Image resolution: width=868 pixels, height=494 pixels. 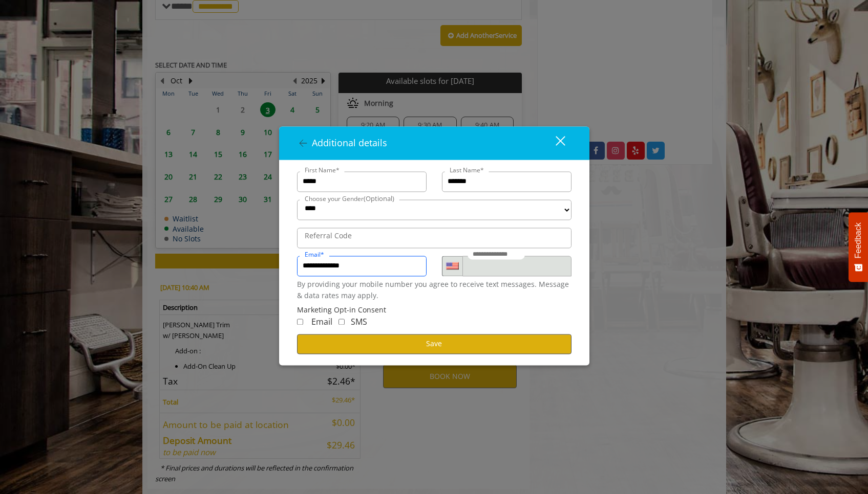 I want to click on button: close dialog, so click(x=554, y=142).